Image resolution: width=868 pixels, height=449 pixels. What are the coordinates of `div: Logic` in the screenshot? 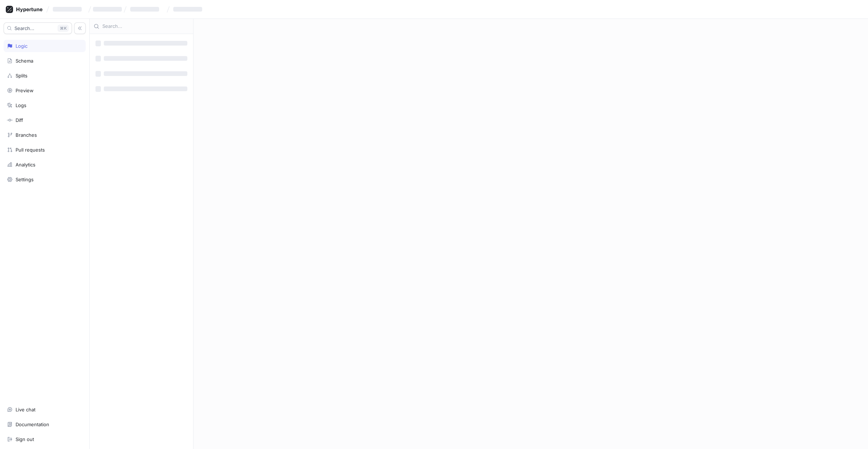 It's located at (21, 46).